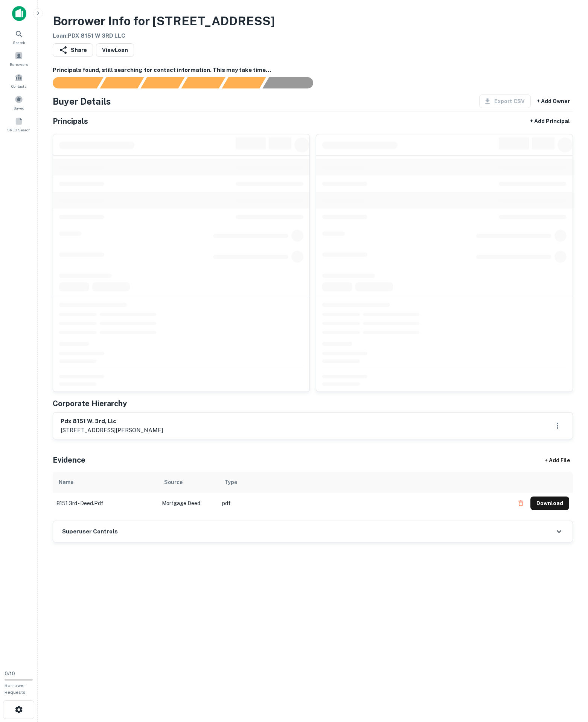  What do you see at coordinates (73, 50) in the screenshot?
I see `button: Share` at bounding box center [73, 50].